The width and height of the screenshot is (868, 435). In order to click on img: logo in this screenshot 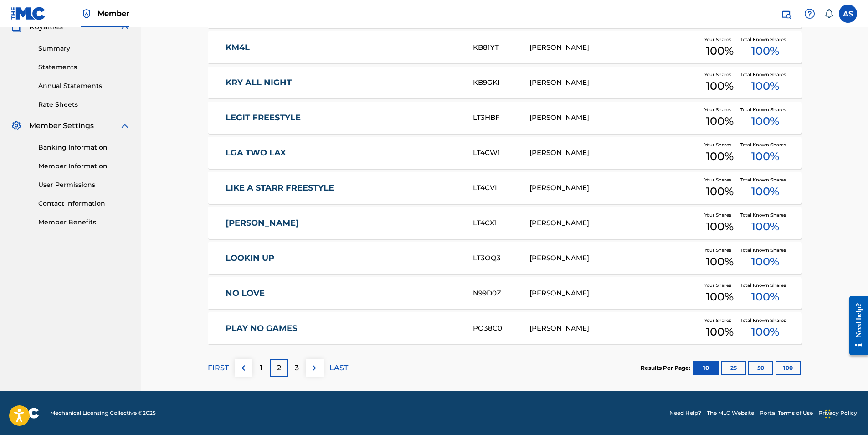, I will do `click(25, 413)`.